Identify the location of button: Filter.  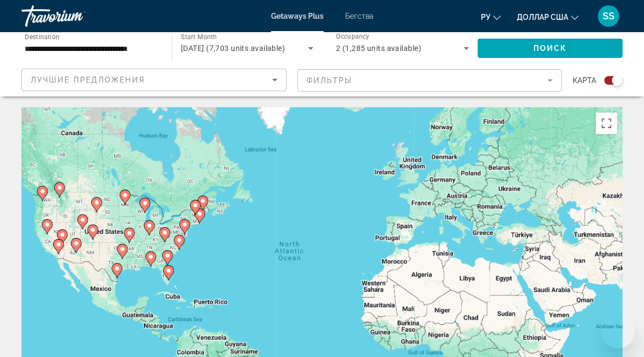
(430, 80).